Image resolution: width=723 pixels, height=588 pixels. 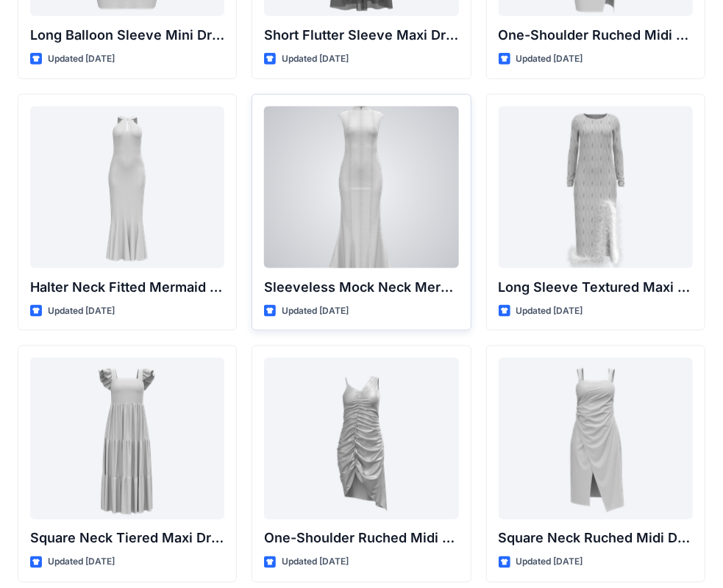 I want to click on a: One-Shoulder Ruched Midi Dress with Asymmetrical Hem, so click(x=362, y=439).